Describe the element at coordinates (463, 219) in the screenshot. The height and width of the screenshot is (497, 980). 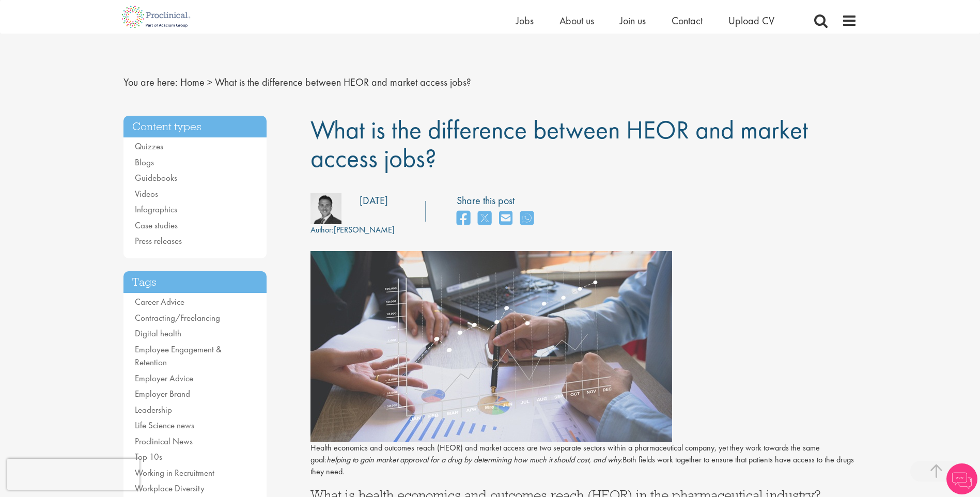
I see `a: share on facebook` at that location.